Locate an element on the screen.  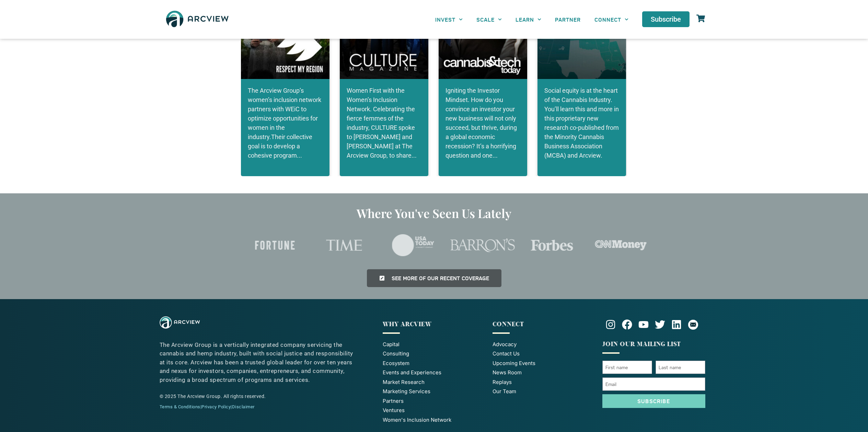
p: The Arcview Group is a vertically integrated company servicing the cannabis and hemp industry, bu... is located at coordinates (257, 363).